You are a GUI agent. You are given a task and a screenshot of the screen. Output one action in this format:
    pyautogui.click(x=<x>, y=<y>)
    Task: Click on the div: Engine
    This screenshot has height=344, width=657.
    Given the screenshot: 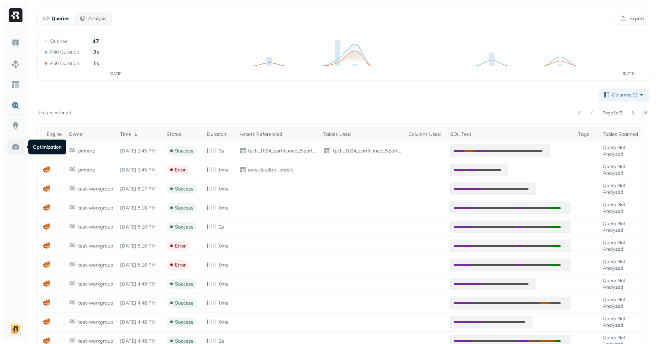 What is the action you would take?
    pyautogui.click(x=54, y=134)
    